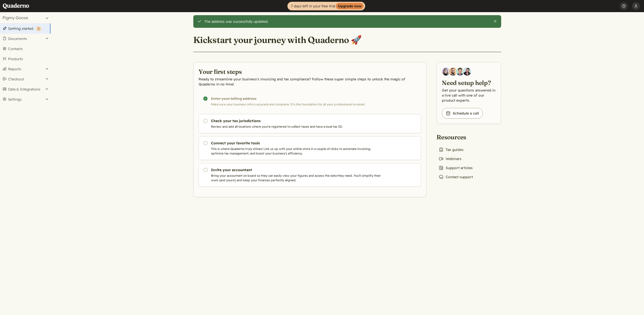 This screenshot has height=315, width=644. Describe the element at coordinates (455, 168) in the screenshot. I see `a: Support articles` at that location.